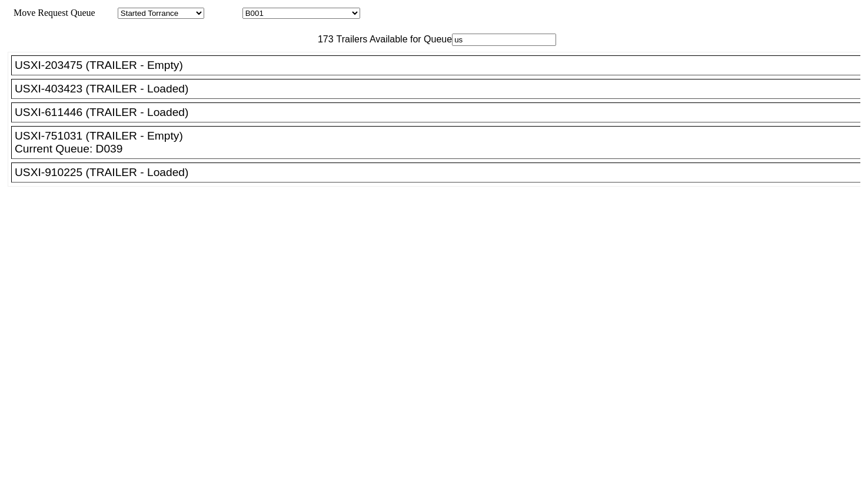 The image size is (868, 504). Describe the element at coordinates (51, 12) in the screenshot. I see `span: Move Request Queue` at that location.